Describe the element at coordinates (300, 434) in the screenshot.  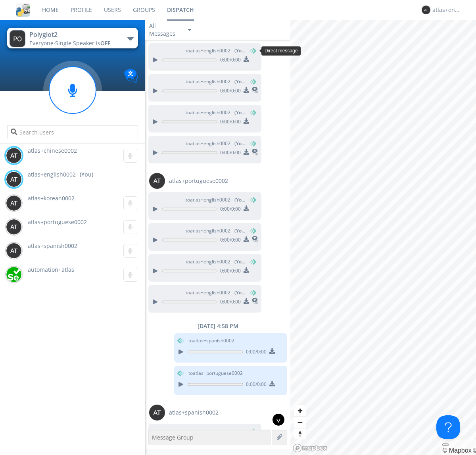
I see `button: Reset bearing to north` at that location.